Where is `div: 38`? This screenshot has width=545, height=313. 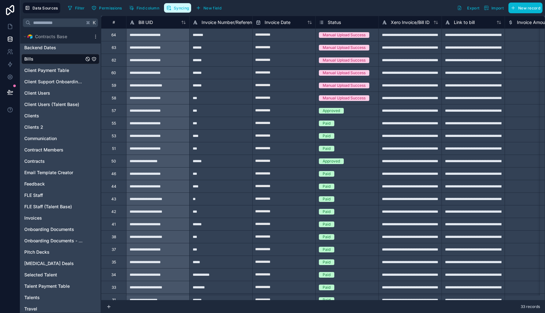 div: 38 is located at coordinates (114, 237).